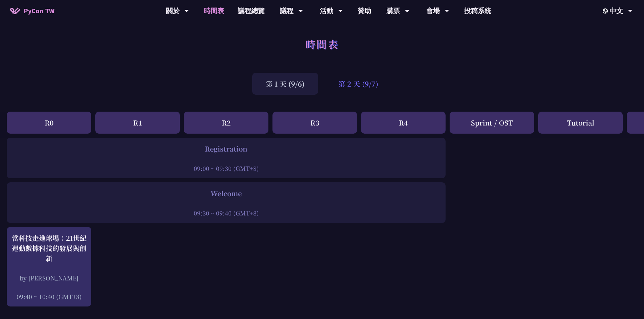 The image size is (644, 319). Describe the element at coordinates (39, 11) in the screenshot. I see `span: PyCon TW` at that location.